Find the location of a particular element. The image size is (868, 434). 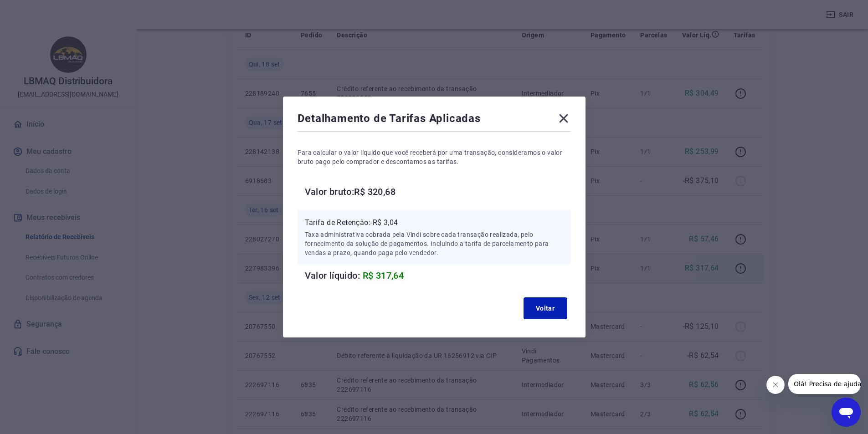

span: Olá! Precisa de ajuda? is located at coordinates (41, 10).